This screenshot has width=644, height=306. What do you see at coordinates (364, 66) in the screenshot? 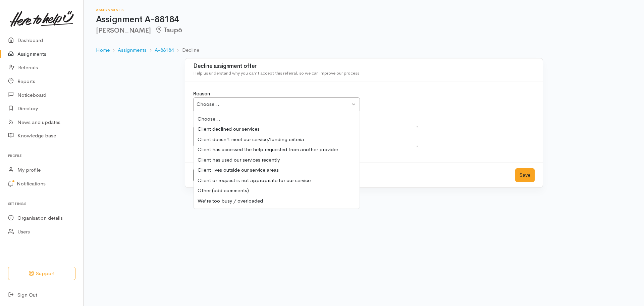
I see `h3: Decline assignment offer` at bounding box center [364, 66].